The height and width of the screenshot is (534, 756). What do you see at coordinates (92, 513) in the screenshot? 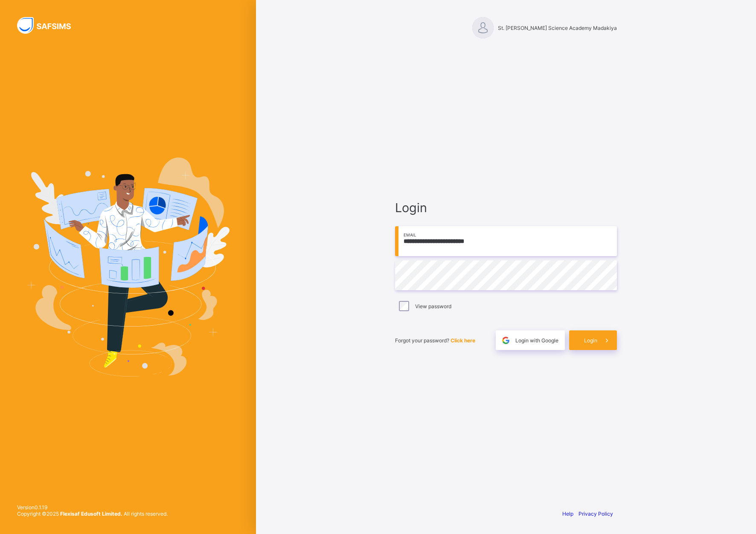
I see `span: Copyright © 2025 All rights reserved.` at bounding box center [92, 513].